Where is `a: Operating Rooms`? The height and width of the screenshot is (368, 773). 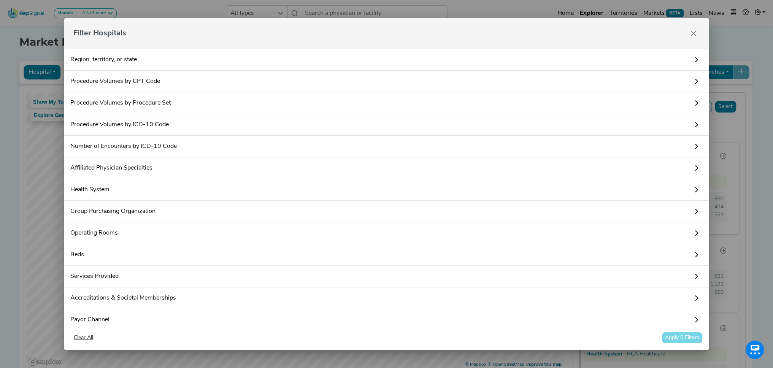
a: Operating Rooms is located at coordinates (386, 233).